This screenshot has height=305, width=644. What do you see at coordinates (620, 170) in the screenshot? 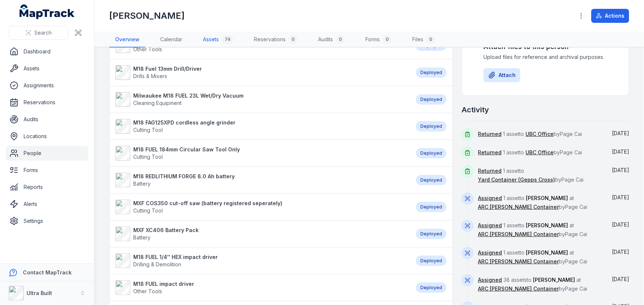
I see `time: 19/08/2025, 1:01:33 pm` at bounding box center [620, 170].